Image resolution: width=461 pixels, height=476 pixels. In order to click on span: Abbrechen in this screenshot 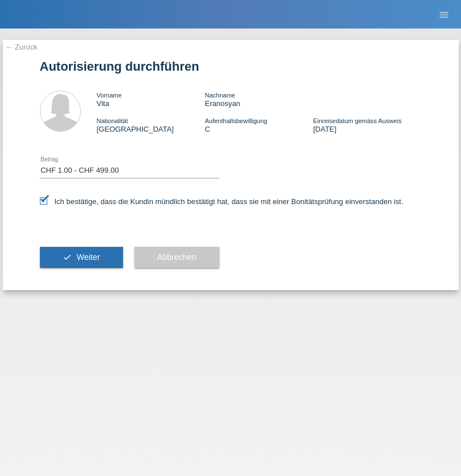, I will do `click(177, 257)`.